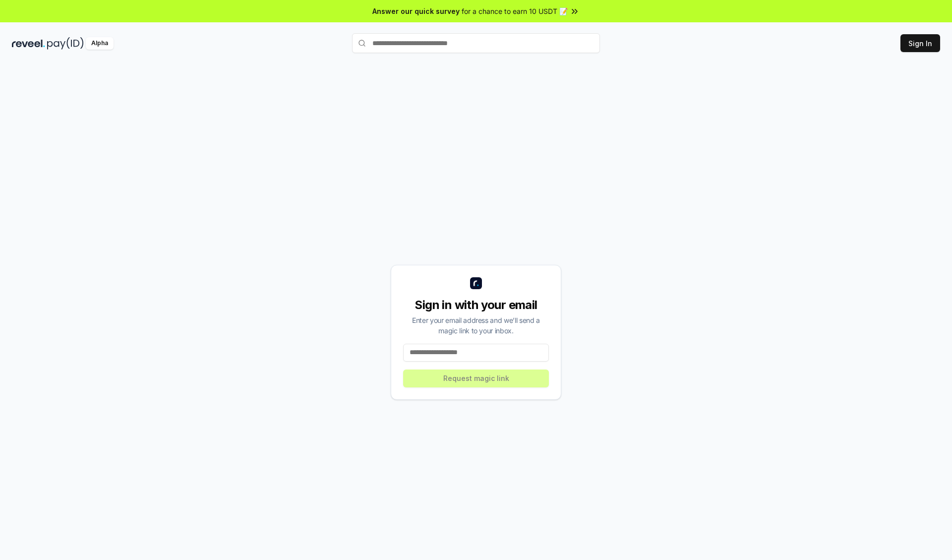 The image size is (952, 560). What do you see at coordinates (99, 43) in the screenshot?
I see `div: Alpha` at bounding box center [99, 43].